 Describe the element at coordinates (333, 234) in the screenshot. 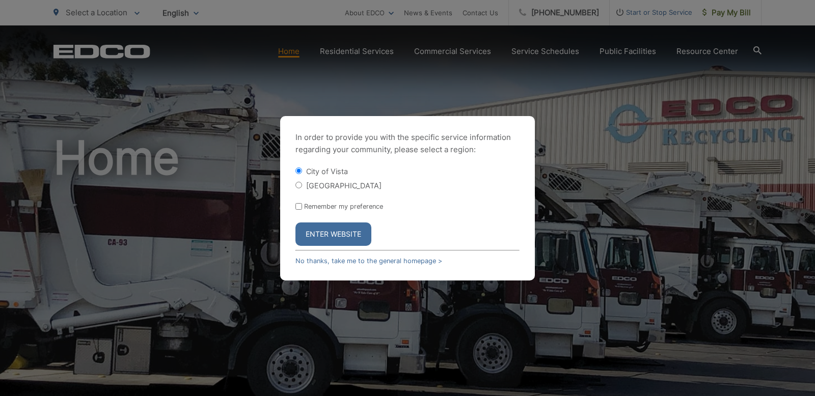

I see `button: Enter Website` at that location.